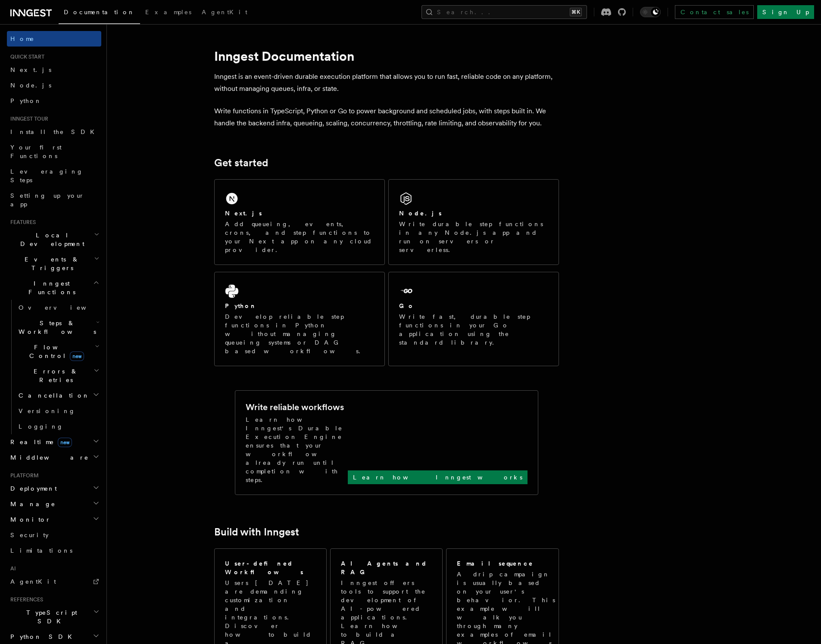  What do you see at coordinates (504, 12) in the screenshot?
I see `button: Search...⌘K` at bounding box center [504, 12].